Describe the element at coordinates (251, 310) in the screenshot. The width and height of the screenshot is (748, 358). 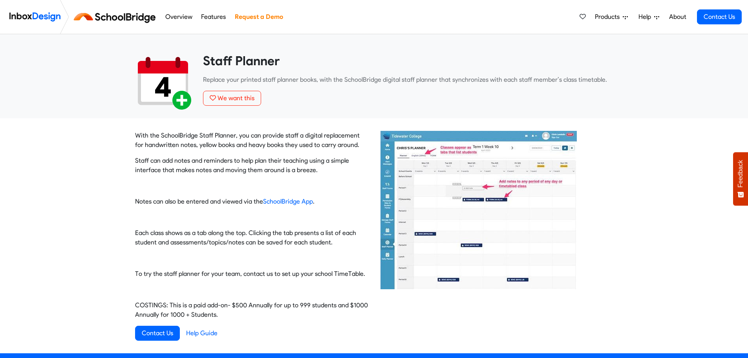
I see `p: COSTINGS: This is a paid add-on- $500 Annually for up to 999 students and $1000 Annually for 1000...` at that location.